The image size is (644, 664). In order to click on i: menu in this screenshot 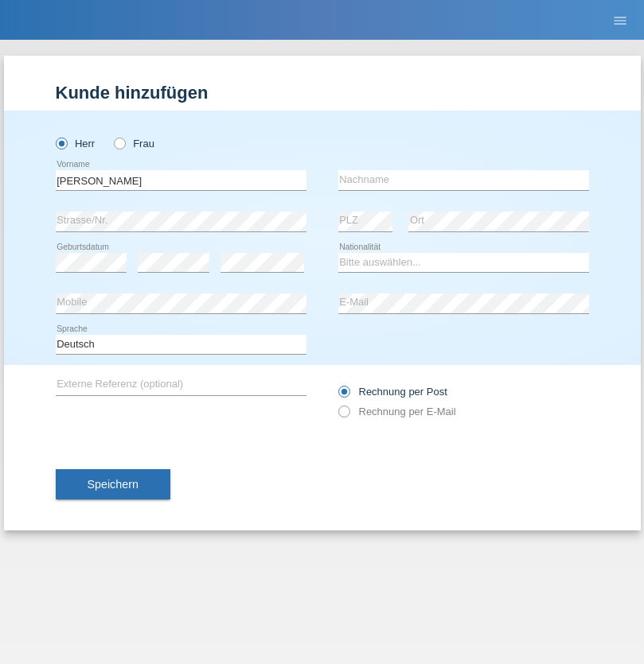, I will do `click(620, 20)`.